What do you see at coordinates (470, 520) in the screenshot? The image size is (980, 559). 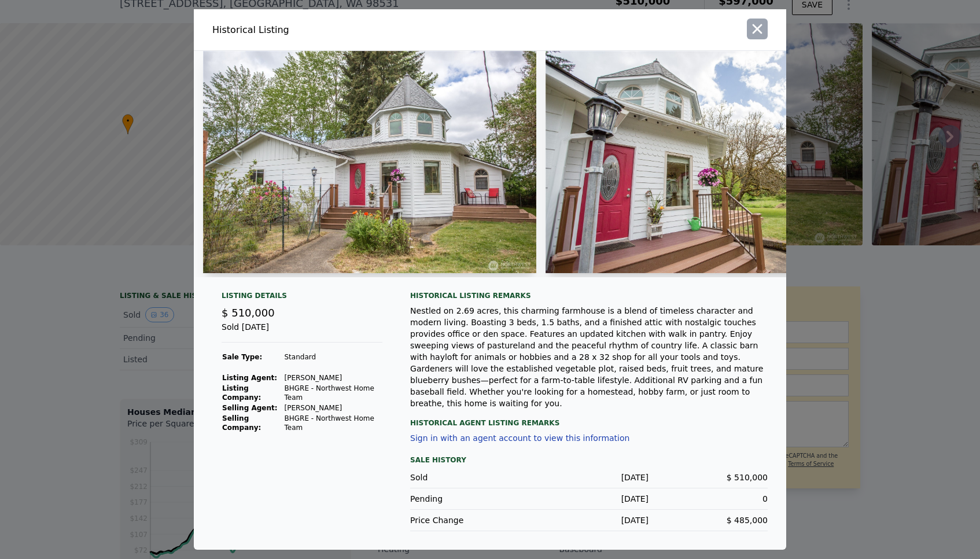 I see `div: Price Change` at bounding box center [470, 520].